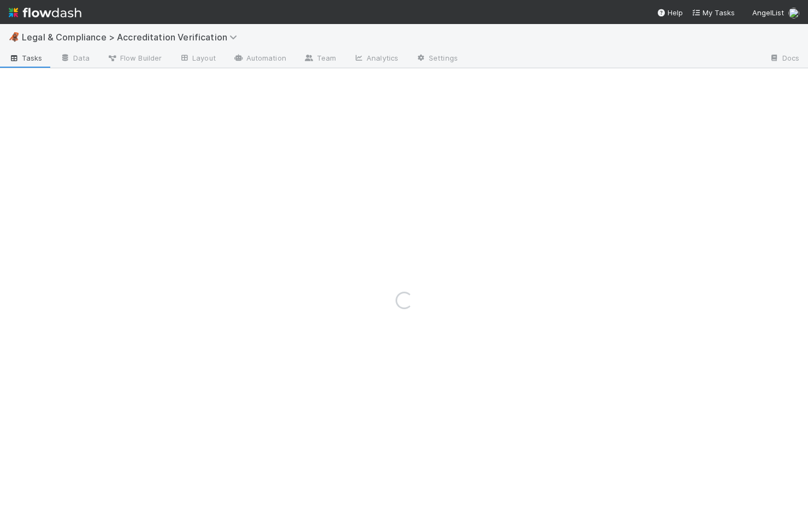 This screenshot has width=808, height=532. What do you see at coordinates (75, 59) in the screenshot?
I see `a: Data` at bounding box center [75, 59].